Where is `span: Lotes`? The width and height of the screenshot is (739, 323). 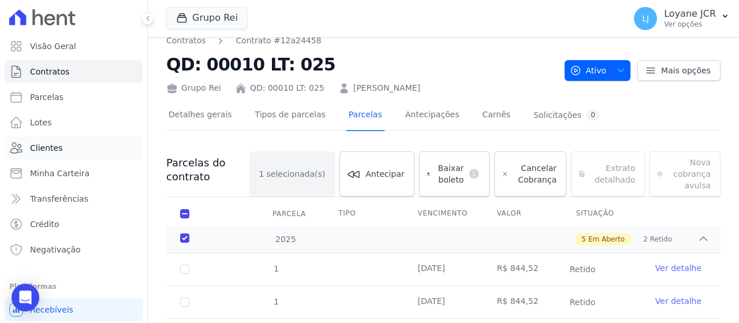 span: Lotes is located at coordinates (41, 122).